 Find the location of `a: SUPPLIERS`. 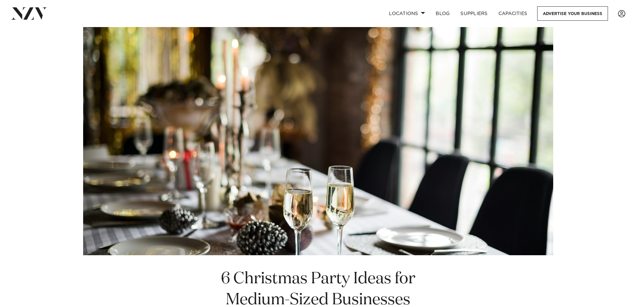

a: SUPPLIERS is located at coordinates (474, 13).